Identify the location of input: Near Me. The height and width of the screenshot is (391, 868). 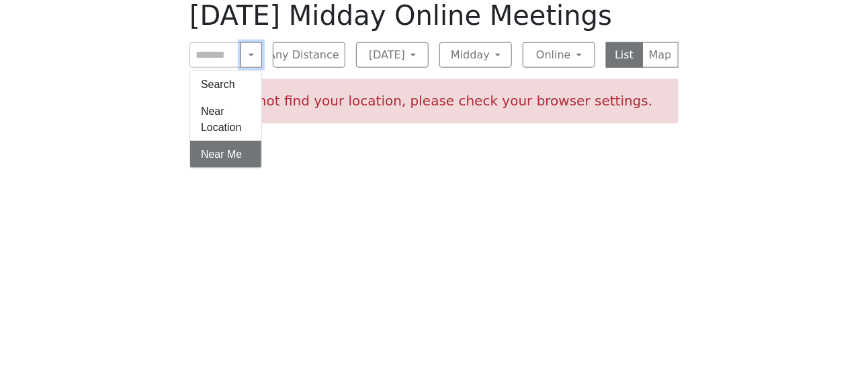
(215, 55).